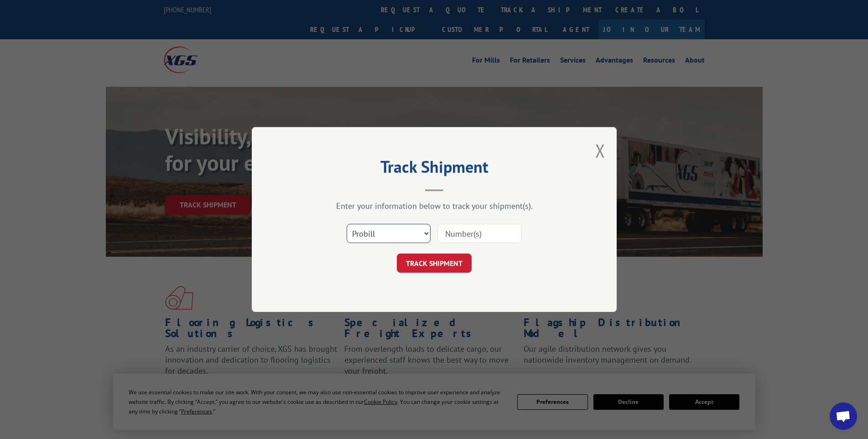  Describe the element at coordinates (434, 263) in the screenshot. I see `button: TRACK SHIPMENT` at that location.